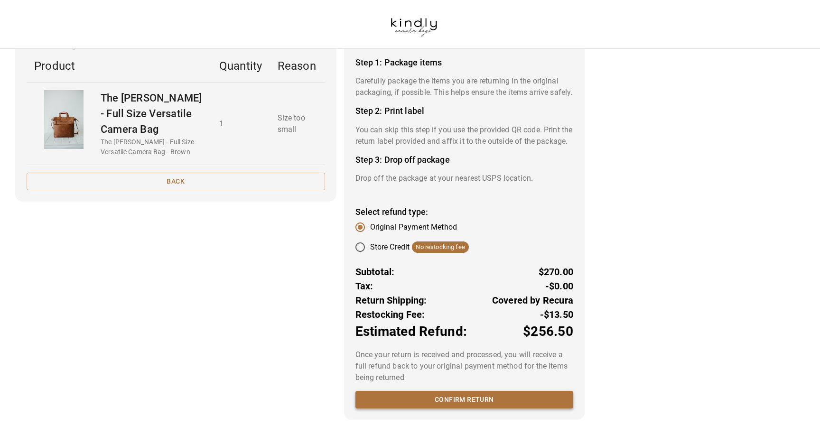 Image resolution: width=820 pixels, height=435 pixels. What do you see at coordinates (176, 181) in the screenshot?
I see `button: Back` at bounding box center [176, 181].